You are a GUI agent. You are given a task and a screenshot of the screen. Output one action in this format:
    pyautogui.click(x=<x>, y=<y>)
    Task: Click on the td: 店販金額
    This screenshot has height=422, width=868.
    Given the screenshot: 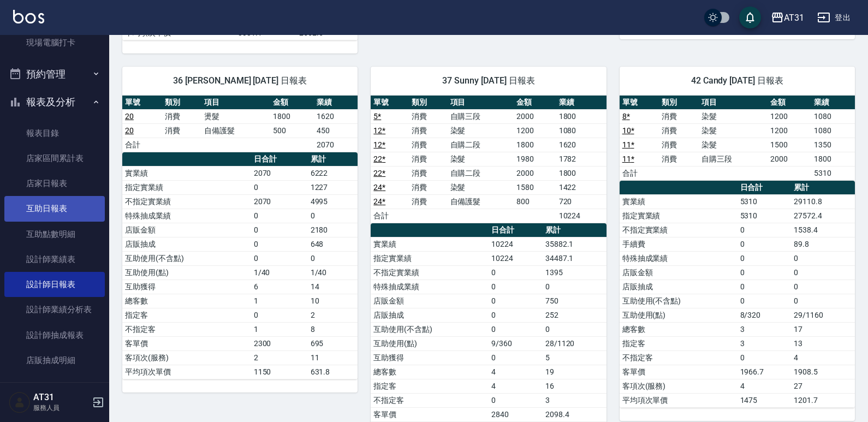 What is the action you would take?
    pyautogui.click(x=678, y=273)
    